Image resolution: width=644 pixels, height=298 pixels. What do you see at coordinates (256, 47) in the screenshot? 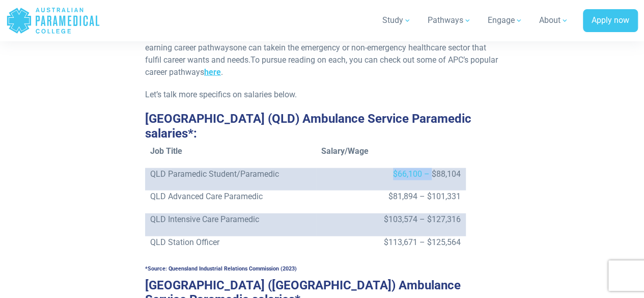
I see `span: one can take` at bounding box center [256, 47].